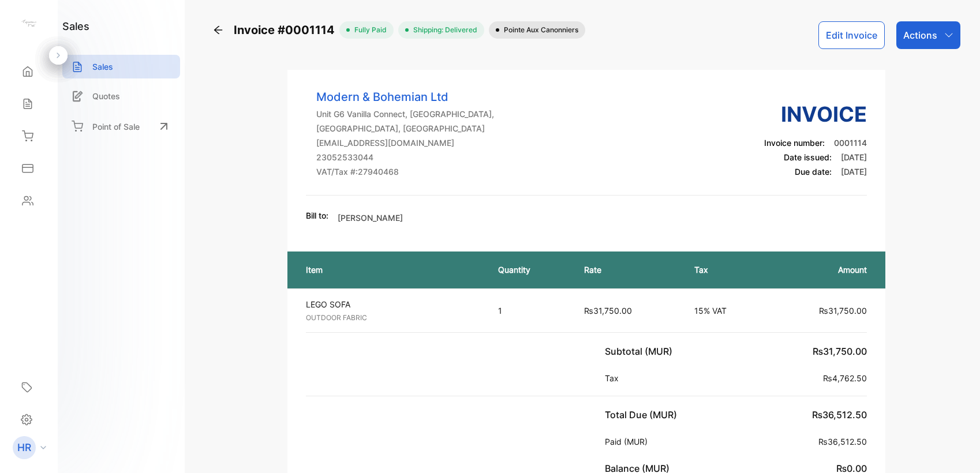  What do you see at coordinates (392, 318) in the screenshot?
I see `p: OUTDOOR FABRIC` at bounding box center [392, 318].